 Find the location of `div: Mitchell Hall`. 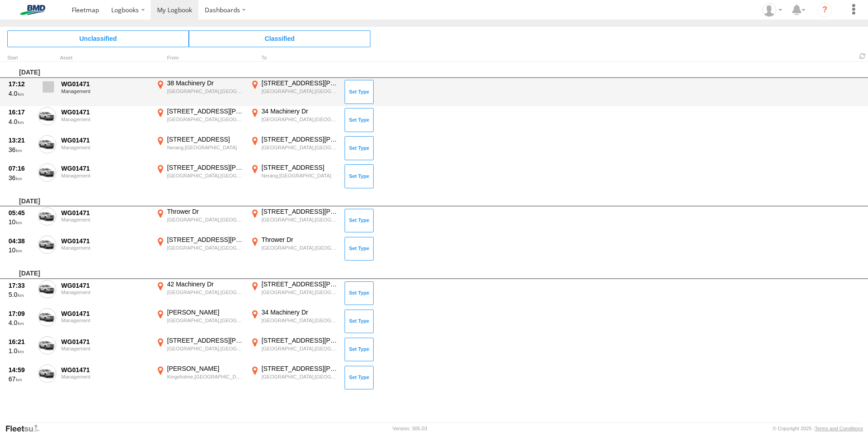

div: Mitchell Hall is located at coordinates (772, 10).